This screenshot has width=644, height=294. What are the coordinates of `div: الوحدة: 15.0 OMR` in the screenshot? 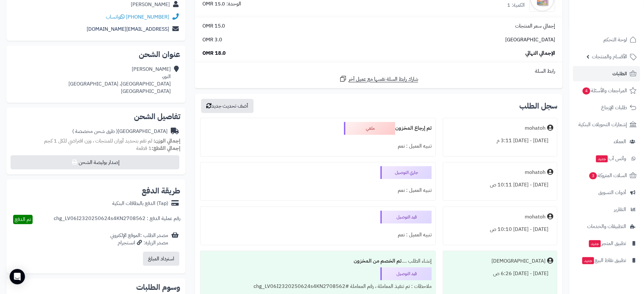 It's located at (222, 4).